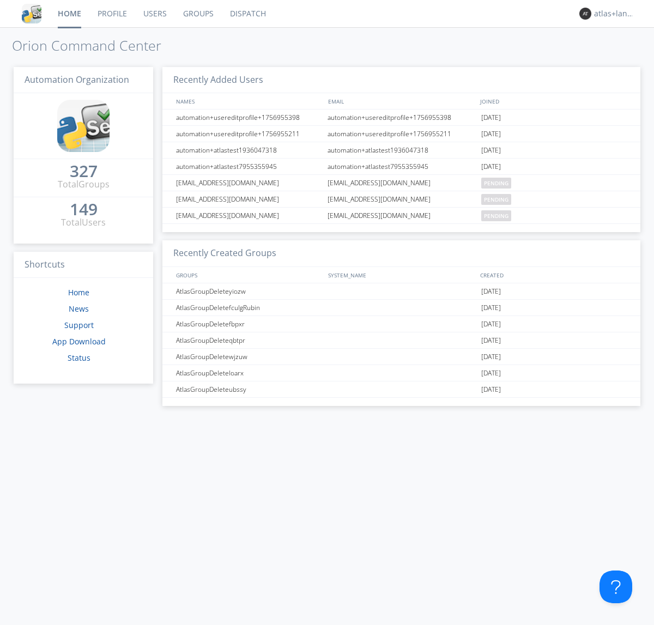 Image resolution: width=654 pixels, height=625 pixels. I want to click on h3: Recently Created Groups, so click(401, 253).